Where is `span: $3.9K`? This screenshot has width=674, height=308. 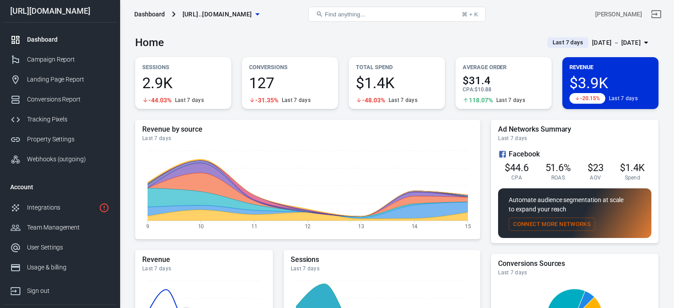 span: $3.9K is located at coordinates (610, 83).